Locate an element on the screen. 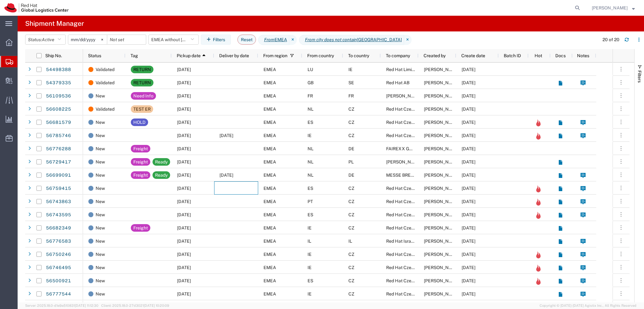 The width and height of the screenshot is (644, 309). span: Create date is located at coordinates (473, 55).